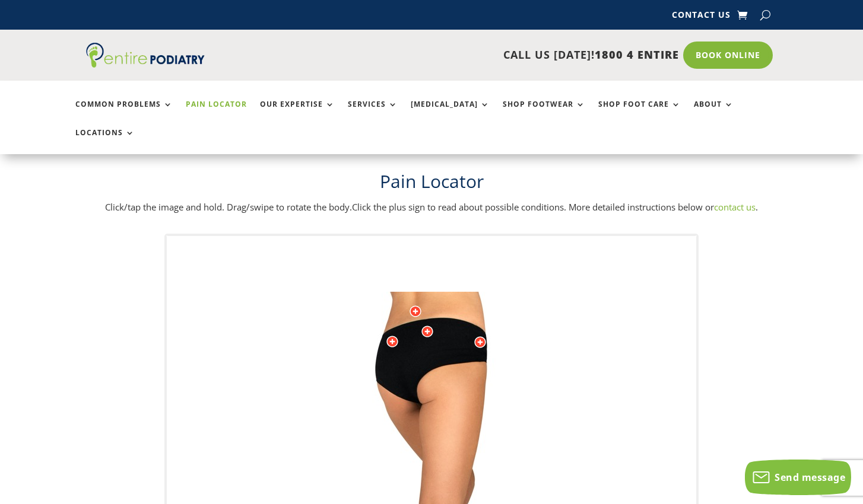 This screenshot has height=504, width=863. Describe the element at coordinates (543, 113) in the screenshot. I see `a: Shop Footwear` at that location.